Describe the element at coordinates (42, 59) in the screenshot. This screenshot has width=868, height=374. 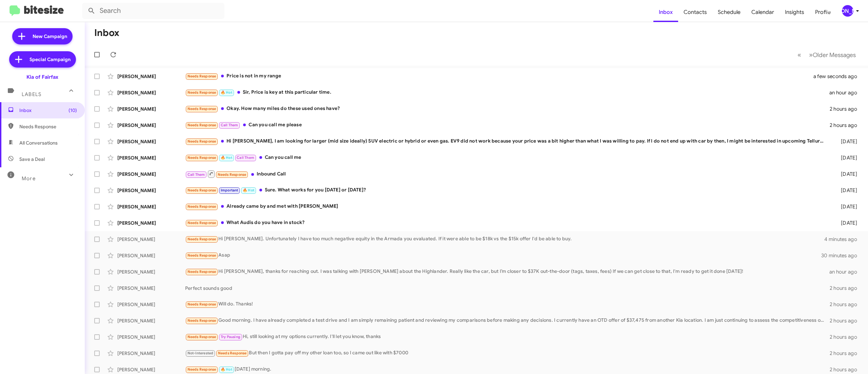
I see `a: Special Campaign` at that location.